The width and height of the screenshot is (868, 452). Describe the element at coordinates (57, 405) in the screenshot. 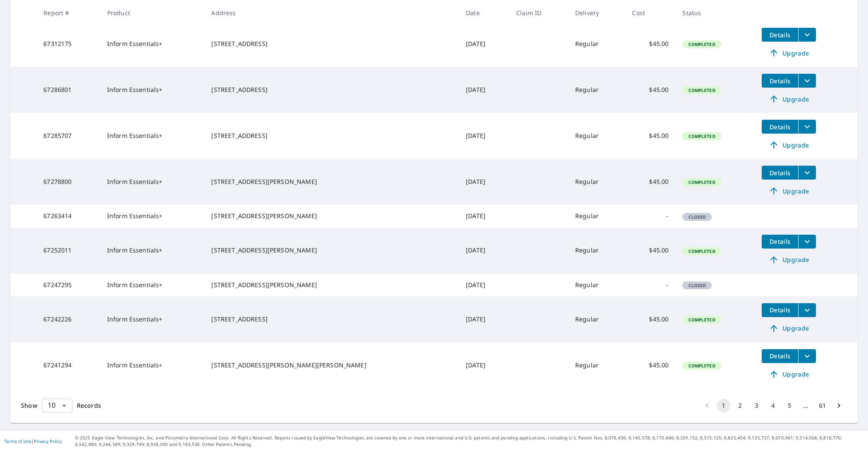

I see `div: 10` at that location.